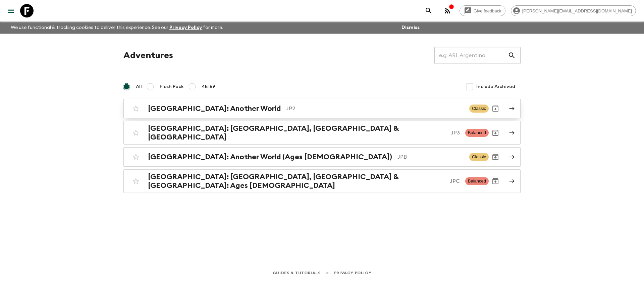 The image size is (644, 282). Describe the element at coordinates (139, 87) in the screenshot. I see `span: All` at that location.